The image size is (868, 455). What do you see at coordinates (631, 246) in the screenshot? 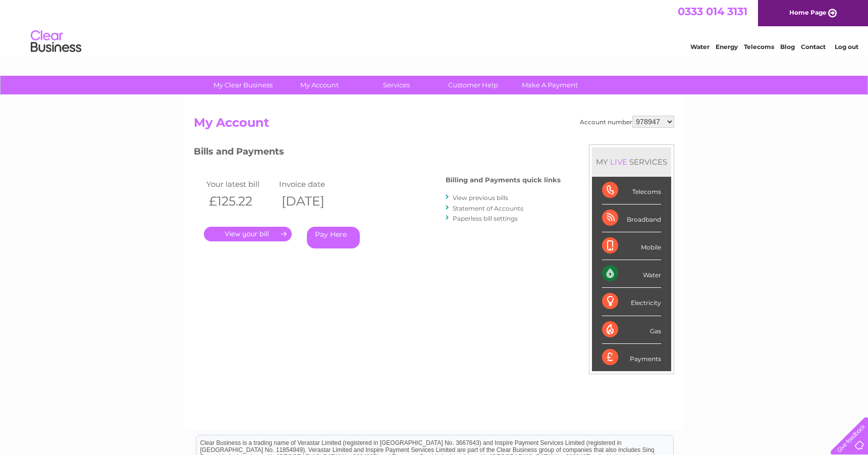
I see `div: Mobile` at bounding box center [631, 246].